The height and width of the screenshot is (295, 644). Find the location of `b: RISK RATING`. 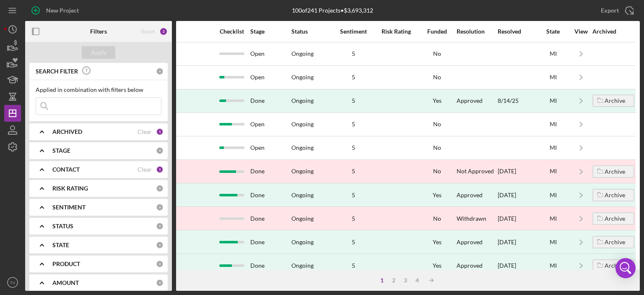

b: RISK RATING is located at coordinates (70, 188).